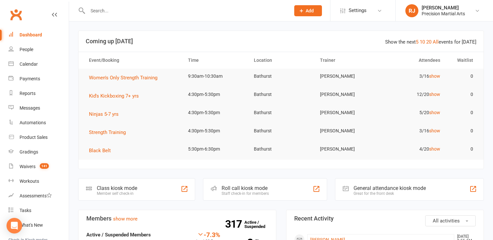 The height and width of the screenshot is (240, 493). Describe the element at coordinates (413, 113) in the screenshot. I see `td: 5/20` at that location.